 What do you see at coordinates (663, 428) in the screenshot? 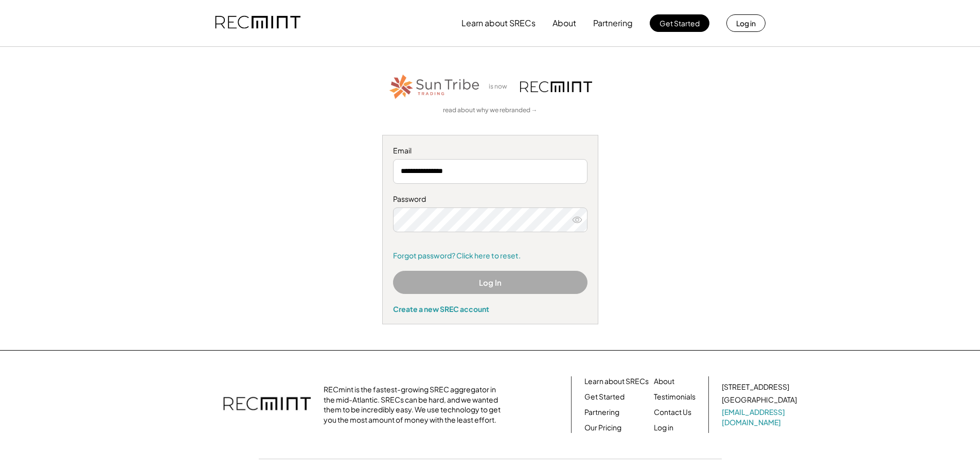
I see `a: Log in` at bounding box center [663, 428].